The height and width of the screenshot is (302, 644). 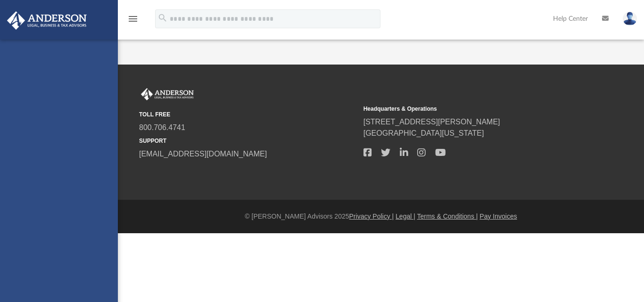 I want to click on small: SUPPORT, so click(x=248, y=141).